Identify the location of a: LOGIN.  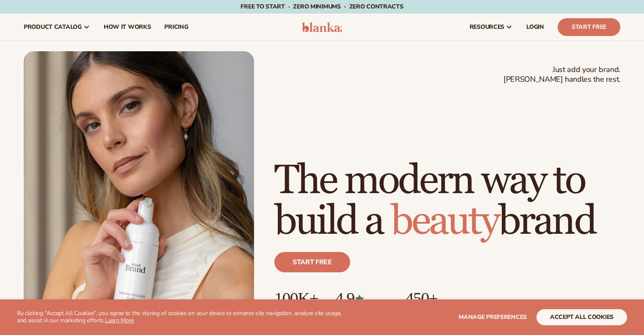
(535, 27).